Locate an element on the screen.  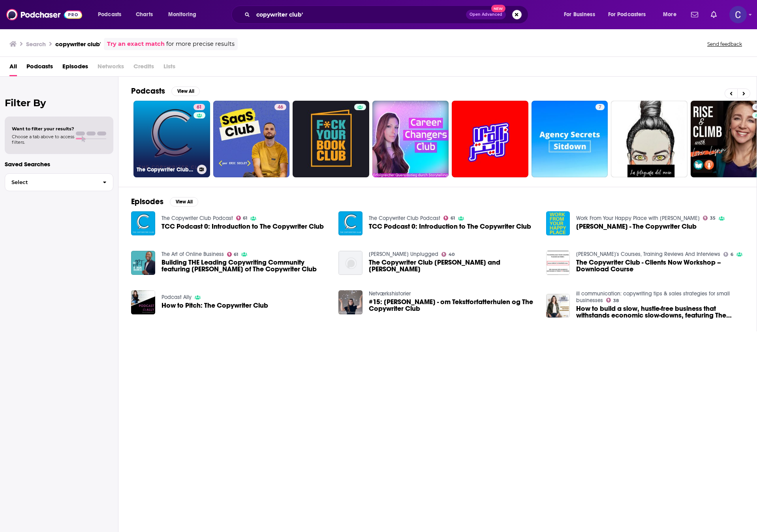
span: Want to filter your results? is located at coordinates (43, 129).